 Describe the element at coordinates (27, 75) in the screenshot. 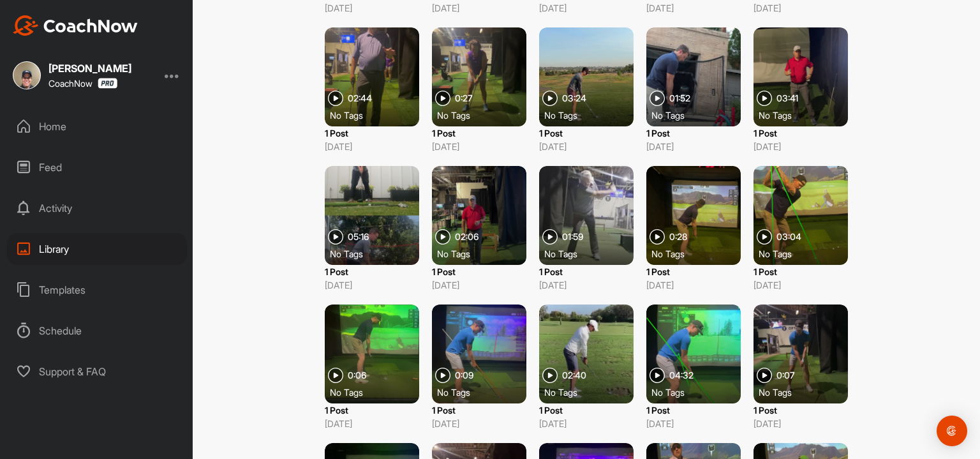

I see `img: square_df18f7c94d890d77d2112fb6bf60b978.jpg` at that location.